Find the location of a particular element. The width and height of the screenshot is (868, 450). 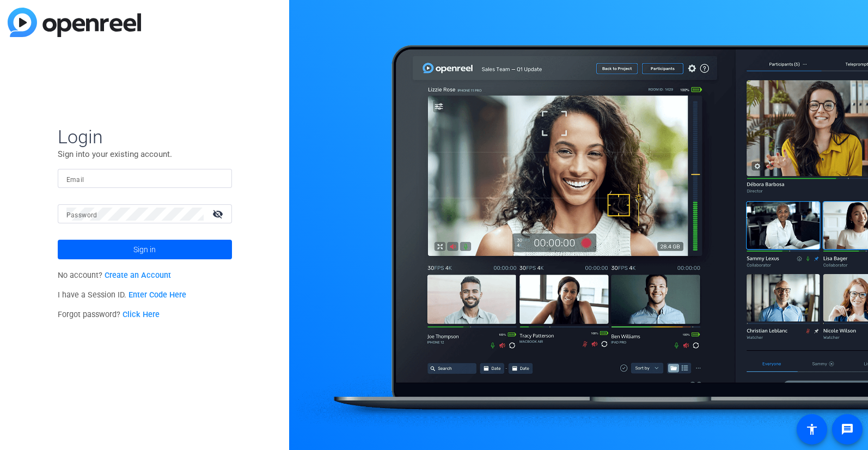

mat-icon: accessibility is located at coordinates (812, 430).